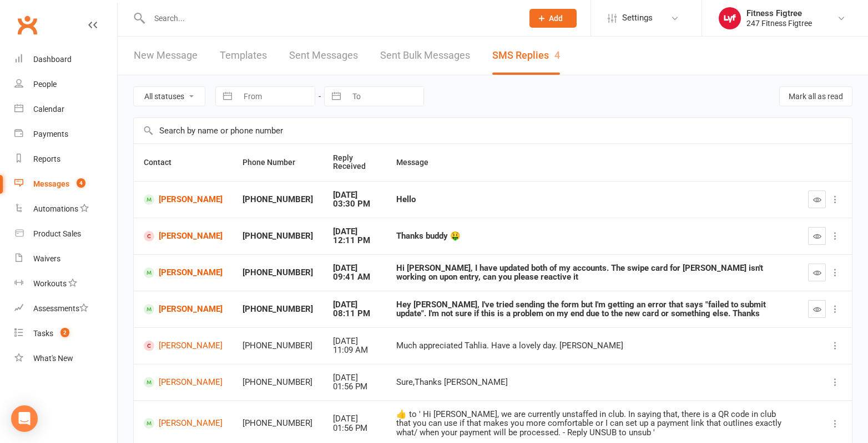 The height and width of the screenshot is (443, 868). I want to click on div: What's New, so click(53, 358).